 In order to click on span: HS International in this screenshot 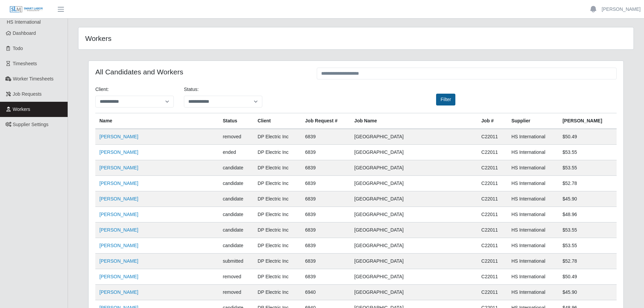, I will do `click(24, 22)`.